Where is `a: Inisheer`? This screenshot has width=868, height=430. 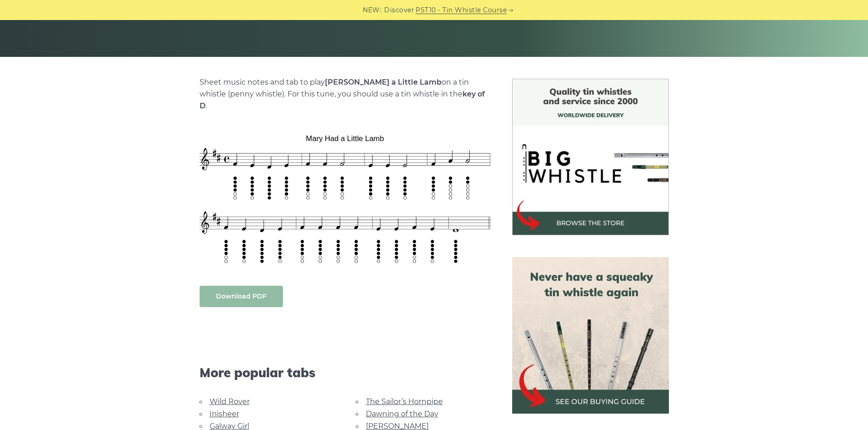
a: Inisheer is located at coordinates (224, 414).